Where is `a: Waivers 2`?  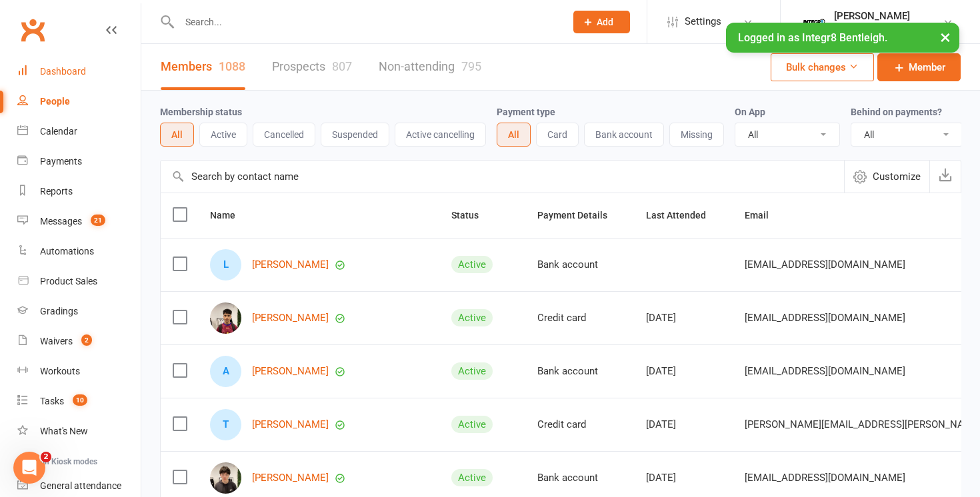
a: Waivers 2 is located at coordinates (79, 341).